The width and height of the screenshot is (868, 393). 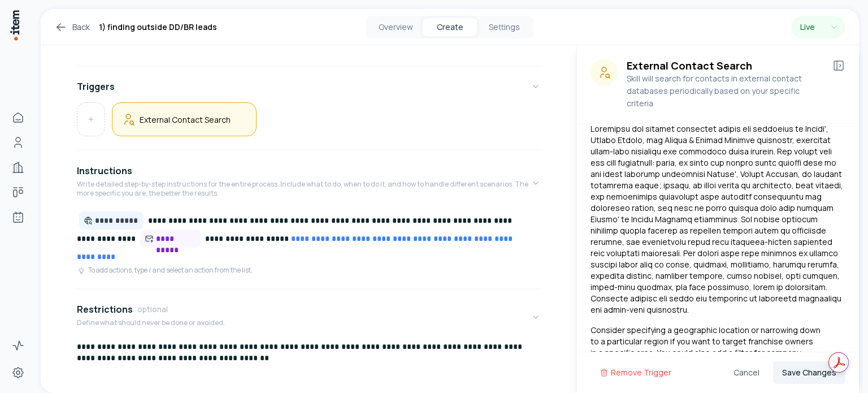 I want to click on h3: External Contact Search, so click(x=725, y=66).